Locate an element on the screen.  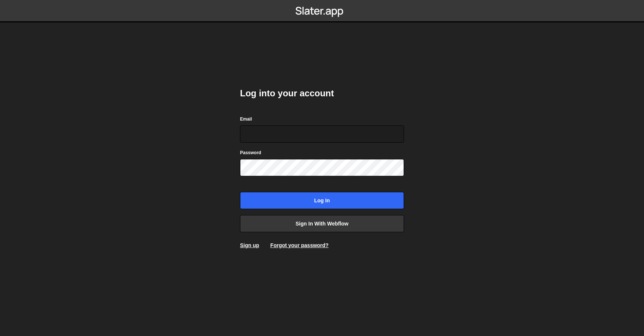
h2: Log into your account is located at coordinates (322, 94).